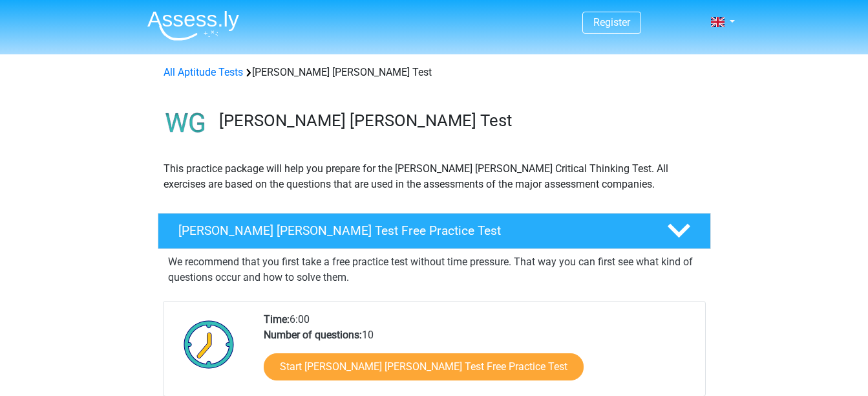 The height and width of the screenshot is (396, 868). What do you see at coordinates (277, 319) in the screenshot?
I see `b: Time:` at bounding box center [277, 319].